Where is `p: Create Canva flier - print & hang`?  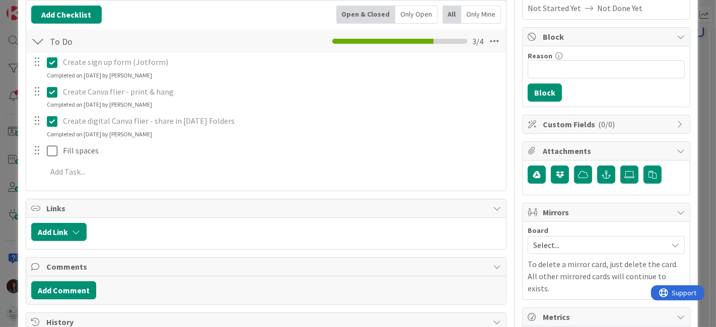 p: Create Canva flier - print & hang is located at coordinates (281, 92).